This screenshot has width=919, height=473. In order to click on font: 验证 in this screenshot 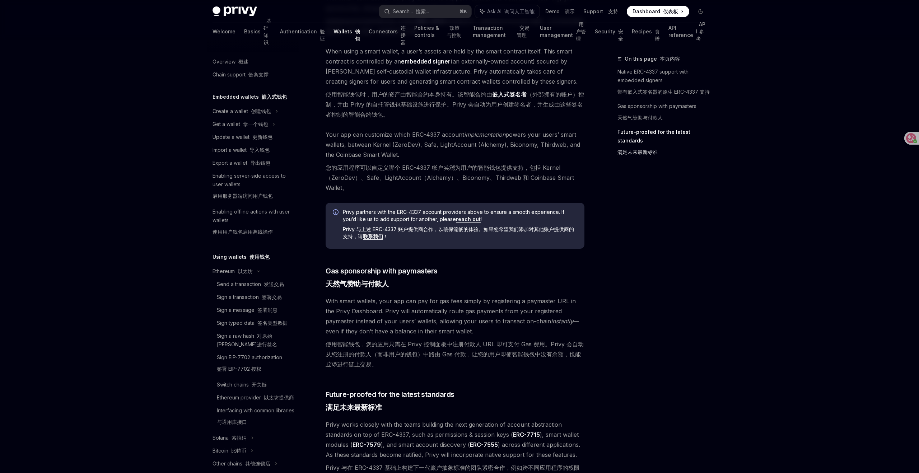, I will do `click(322, 35)`.